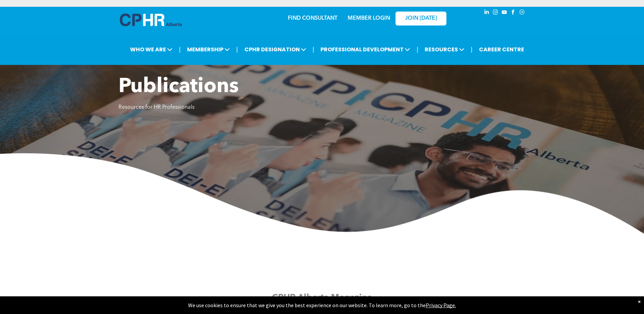 The height and width of the screenshot is (314, 644). I want to click on span: CPHR DESIGNATION, so click(275, 49).